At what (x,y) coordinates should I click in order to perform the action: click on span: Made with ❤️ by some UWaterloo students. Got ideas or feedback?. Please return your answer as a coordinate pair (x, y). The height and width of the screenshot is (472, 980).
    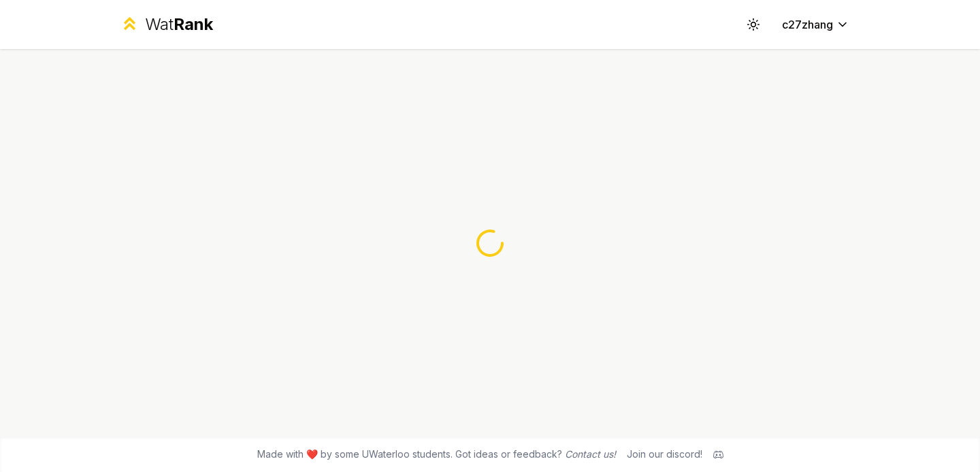
    Looking at the image, I should click on (436, 454).